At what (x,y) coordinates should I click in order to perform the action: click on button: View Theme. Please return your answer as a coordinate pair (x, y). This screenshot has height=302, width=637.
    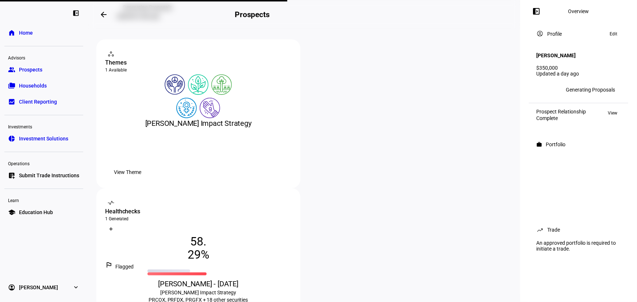
    Looking at the image, I should click on (127, 172).